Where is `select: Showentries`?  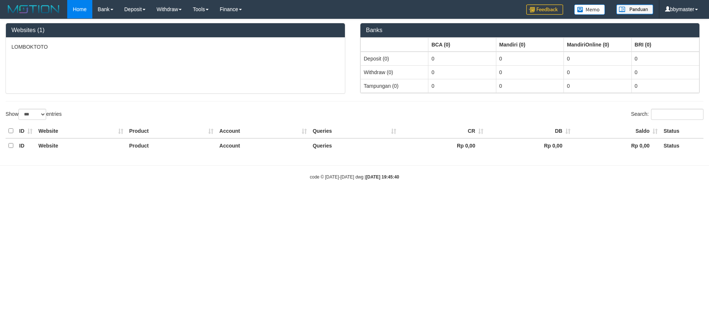
select: Showentries is located at coordinates (32, 114).